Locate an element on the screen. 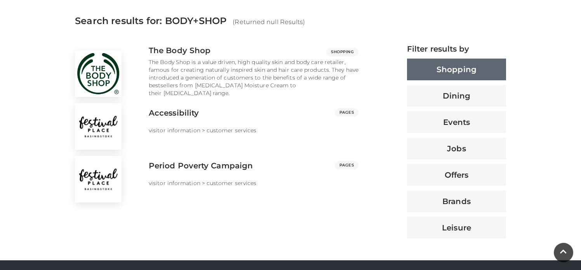  span: Search results for: BODY+SHOP is located at coordinates (151, 21).